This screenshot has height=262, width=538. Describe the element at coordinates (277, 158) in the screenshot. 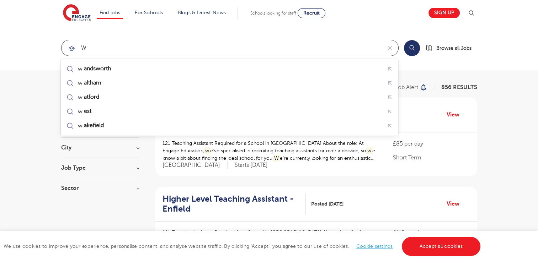

I see `mark: W` at that location.